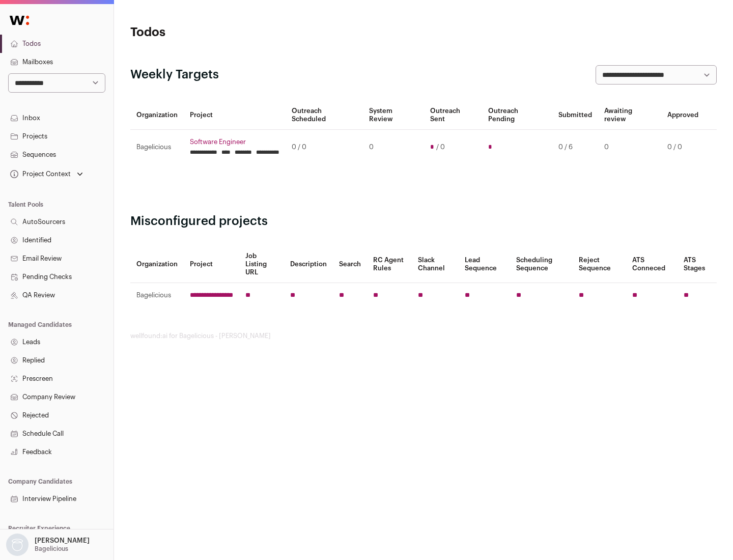 This screenshot has height=560, width=733. I want to click on td: 0 / 6, so click(575, 147).